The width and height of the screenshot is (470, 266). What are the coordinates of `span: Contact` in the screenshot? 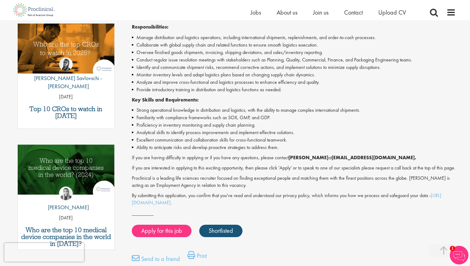 It's located at (353, 12).